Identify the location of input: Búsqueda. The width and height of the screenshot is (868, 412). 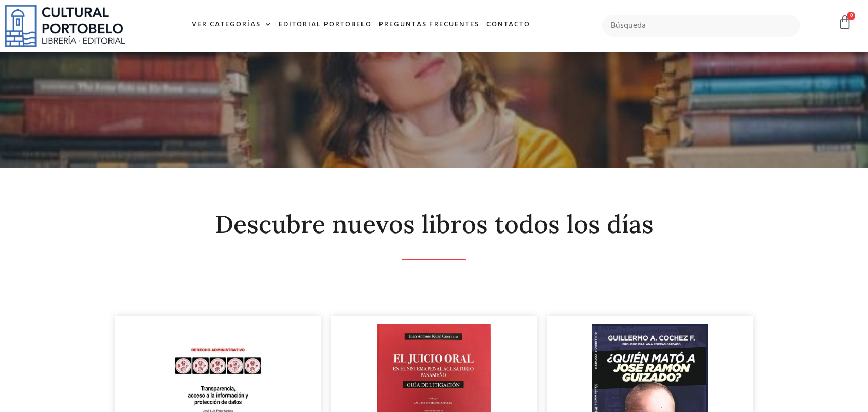
(701, 25).